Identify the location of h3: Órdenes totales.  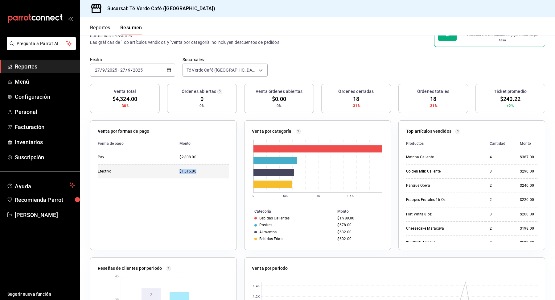
(433, 91).